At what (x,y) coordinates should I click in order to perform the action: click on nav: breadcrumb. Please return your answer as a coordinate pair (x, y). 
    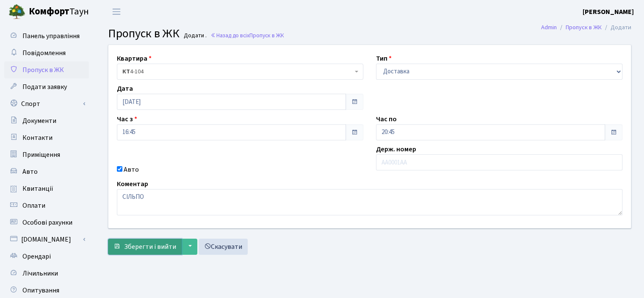
    Looking at the image, I should click on (586, 28).